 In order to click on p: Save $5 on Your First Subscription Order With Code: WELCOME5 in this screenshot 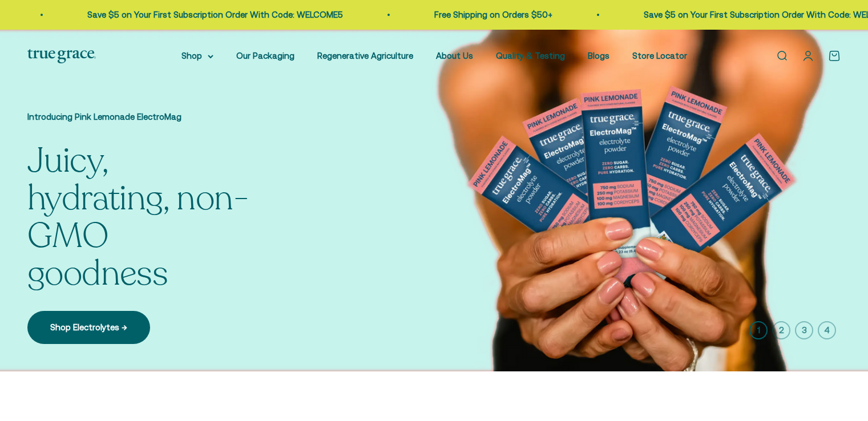, I will do `click(203, 15)`.